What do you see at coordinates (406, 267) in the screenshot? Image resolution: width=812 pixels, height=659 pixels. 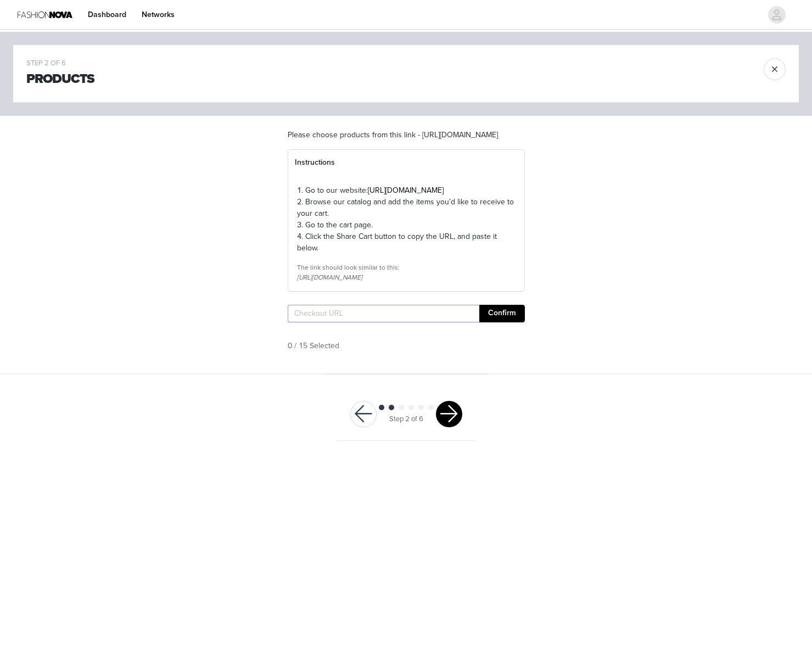 I see `div: The link should look similar to this:` at bounding box center [406, 267].